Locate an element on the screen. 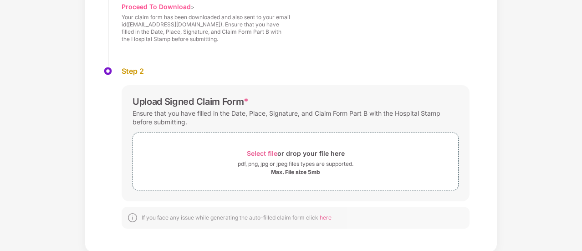  div: or drop your file here is located at coordinates (295, 153).